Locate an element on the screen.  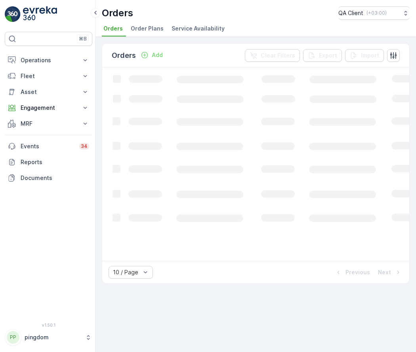
button: Previous is located at coordinates (352, 272).